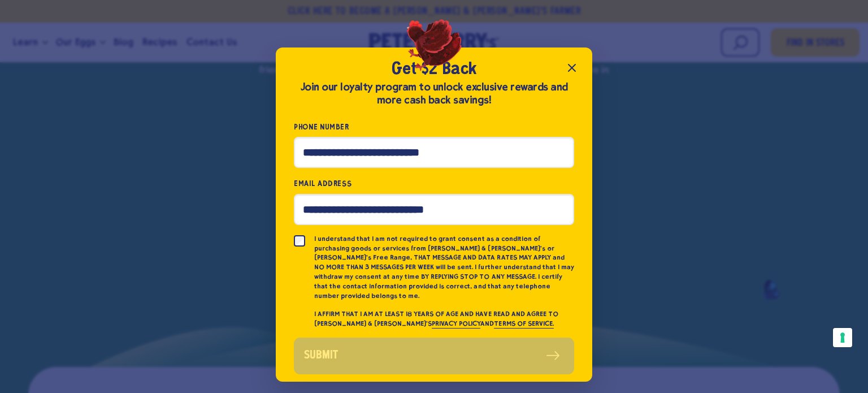 This screenshot has width=868, height=393. I want to click on p: I understand that I am not required to grant consent as a condition of purchasing goods or servic..., so click(444, 267).